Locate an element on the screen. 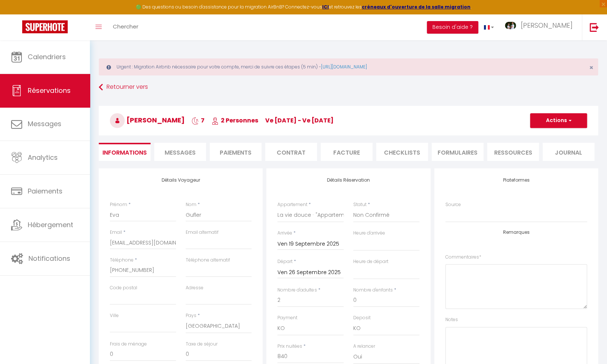 This screenshot has width=607, height=364. a: Retourner vers is located at coordinates (349, 87).